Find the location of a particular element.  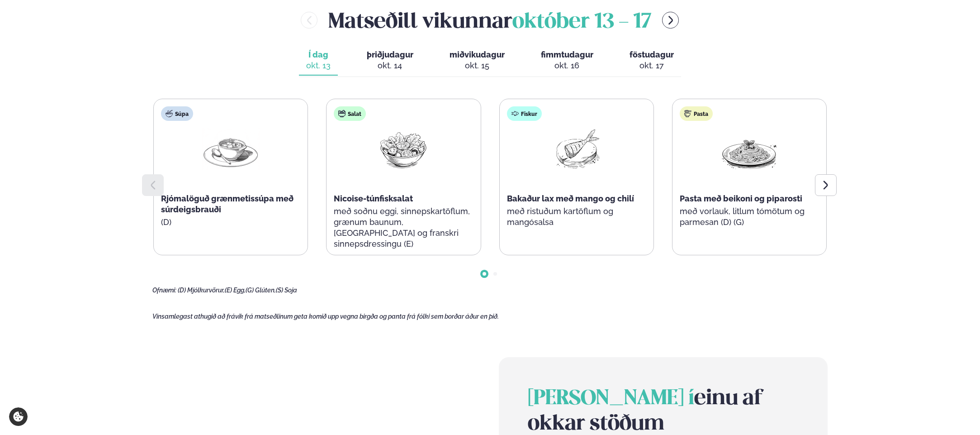

div: okt. 17 is located at coordinates (652, 66).